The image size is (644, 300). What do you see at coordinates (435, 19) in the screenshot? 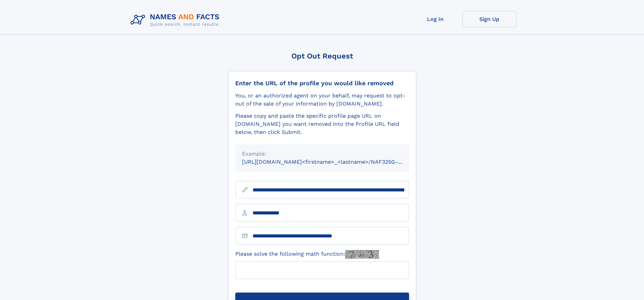
I see `a: Log In` at bounding box center [435, 19].